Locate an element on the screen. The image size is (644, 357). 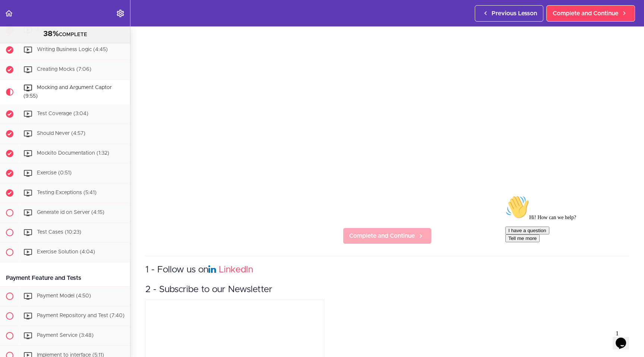
span: Test Cases (10:23) is located at coordinates (59, 232).